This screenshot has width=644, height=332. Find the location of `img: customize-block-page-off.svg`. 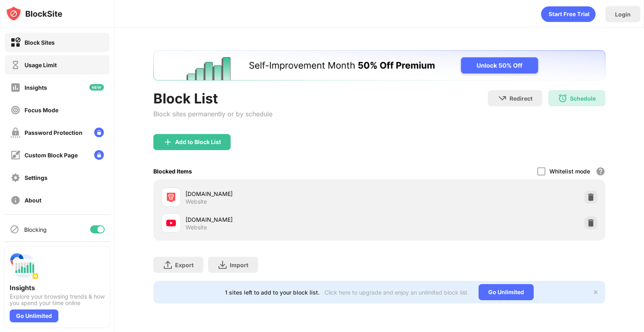

img: customize-block-page-off.svg is located at coordinates (15, 155).